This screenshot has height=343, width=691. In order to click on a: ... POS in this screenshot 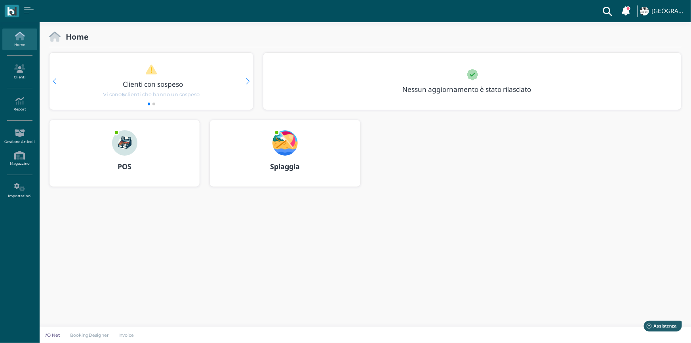, I will do `click(124, 158)`.